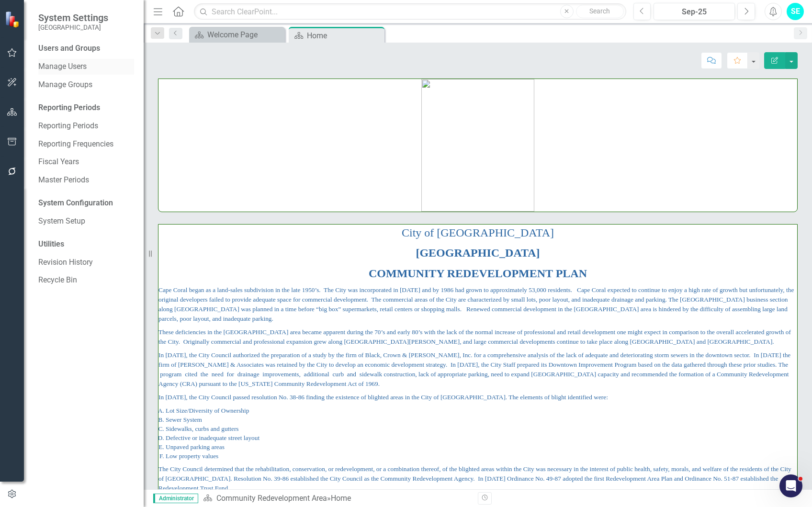 The width and height of the screenshot is (812, 507). Describe the element at coordinates (271, 498) in the screenshot. I see `a: Community Redevelopment Area` at that location.